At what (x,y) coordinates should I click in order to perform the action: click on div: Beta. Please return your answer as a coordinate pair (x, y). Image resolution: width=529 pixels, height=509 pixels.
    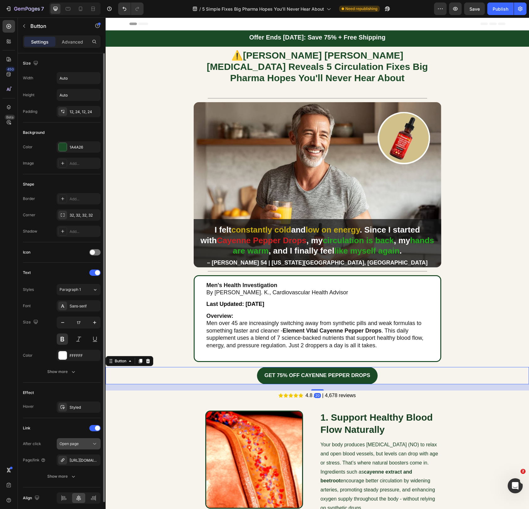
    Looking at the image, I should click on (10, 117).